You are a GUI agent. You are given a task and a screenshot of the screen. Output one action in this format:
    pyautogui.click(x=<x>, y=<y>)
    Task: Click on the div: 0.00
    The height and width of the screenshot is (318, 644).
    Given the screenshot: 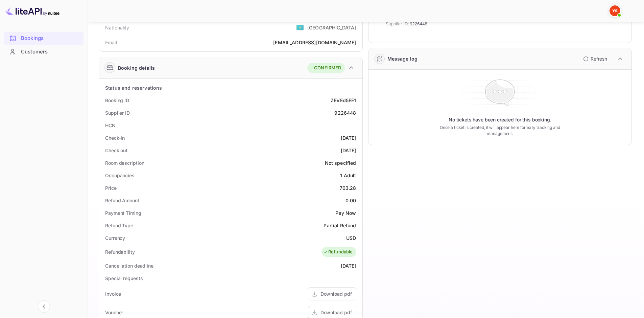 What is the action you would take?
    pyautogui.click(x=351, y=200)
    